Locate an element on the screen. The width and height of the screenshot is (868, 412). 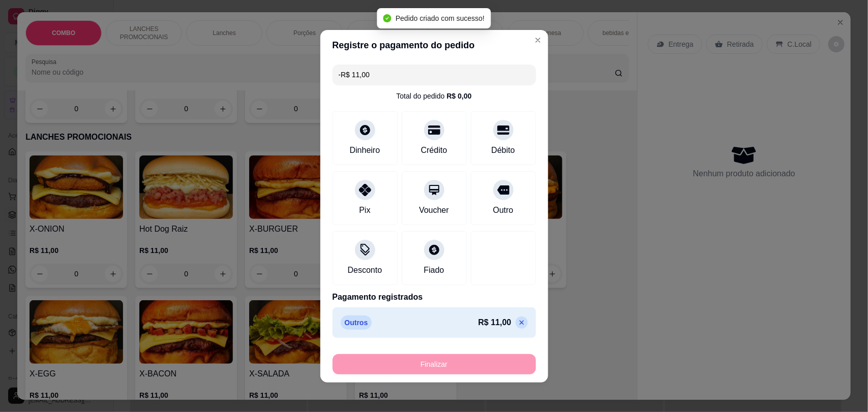
input: Ex.: hambúrguer de cordeiro is located at coordinates (434, 74).